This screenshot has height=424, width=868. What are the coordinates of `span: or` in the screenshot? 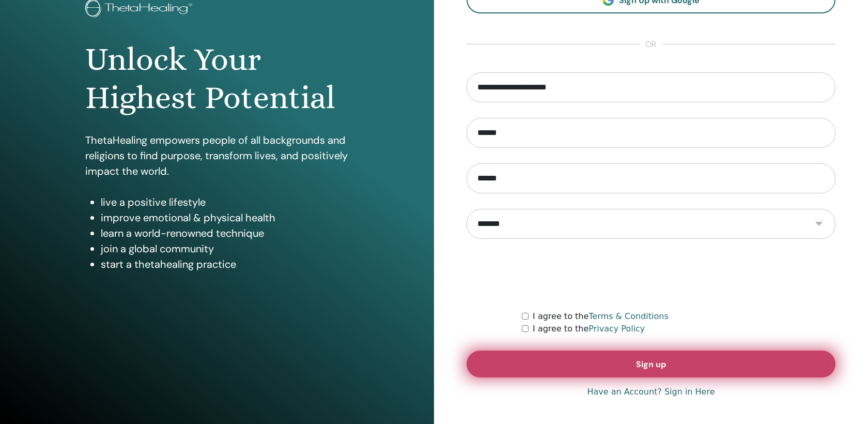 It's located at (651, 44).